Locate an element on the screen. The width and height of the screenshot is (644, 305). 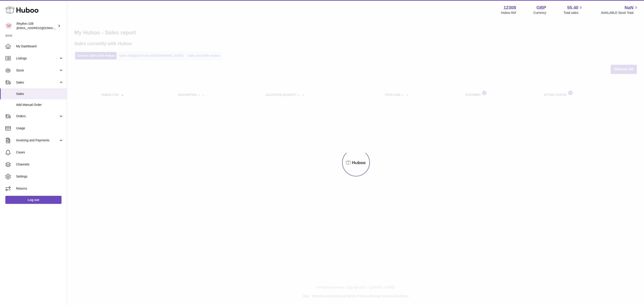
a: Log out is located at coordinates (34, 200).